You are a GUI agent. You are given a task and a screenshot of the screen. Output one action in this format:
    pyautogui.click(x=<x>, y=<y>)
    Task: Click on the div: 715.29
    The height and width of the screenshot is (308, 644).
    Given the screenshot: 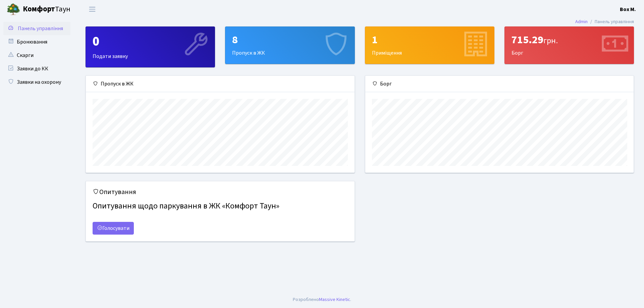 What is the action you would take?
    pyautogui.click(x=569, y=40)
    